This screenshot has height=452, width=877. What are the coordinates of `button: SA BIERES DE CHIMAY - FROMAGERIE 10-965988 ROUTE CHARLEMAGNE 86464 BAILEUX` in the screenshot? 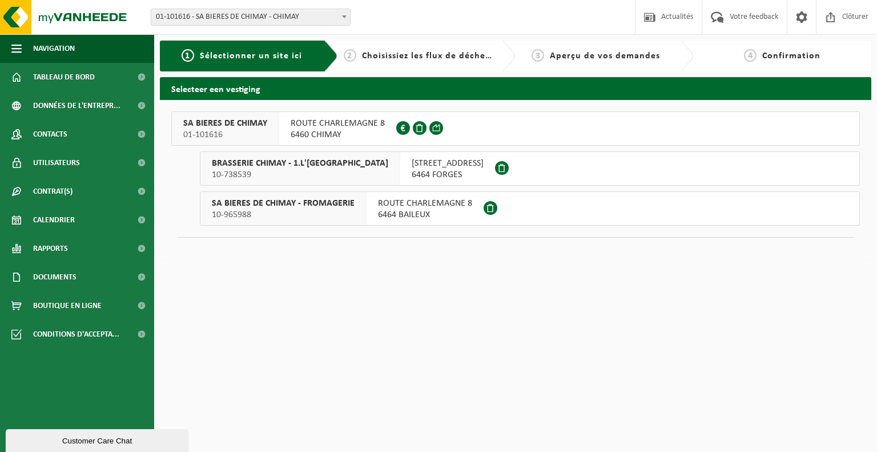 It's located at (530, 208).